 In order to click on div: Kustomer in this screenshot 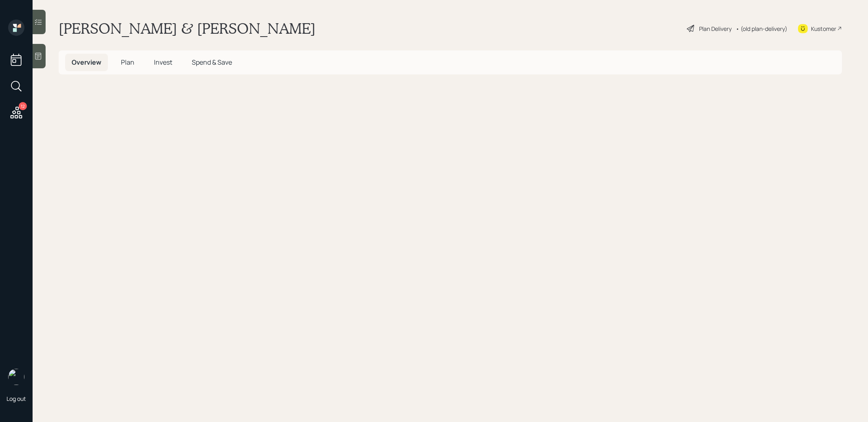, I will do `click(823, 28)`.